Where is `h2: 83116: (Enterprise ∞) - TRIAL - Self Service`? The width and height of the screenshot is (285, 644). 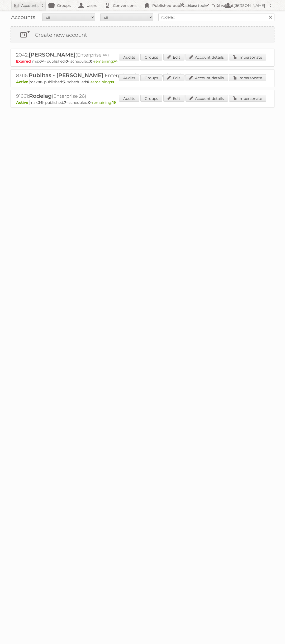
h2: 83116: (Enterprise ∞) - TRIAL - Self Service is located at coordinates (109, 75).